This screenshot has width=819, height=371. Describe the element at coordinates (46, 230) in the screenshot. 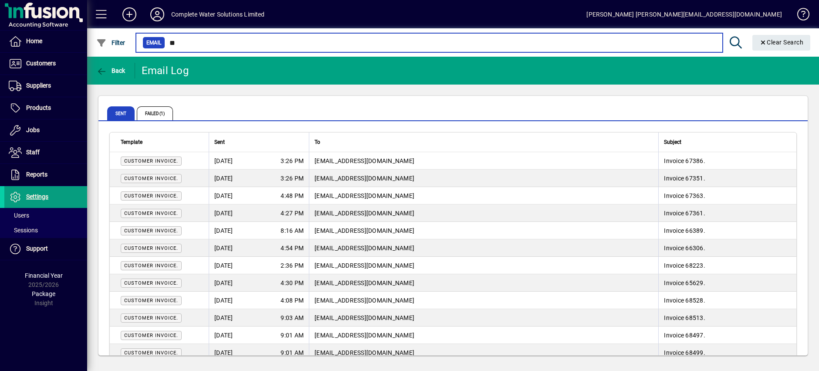

I see `a: Sessions` at that location.